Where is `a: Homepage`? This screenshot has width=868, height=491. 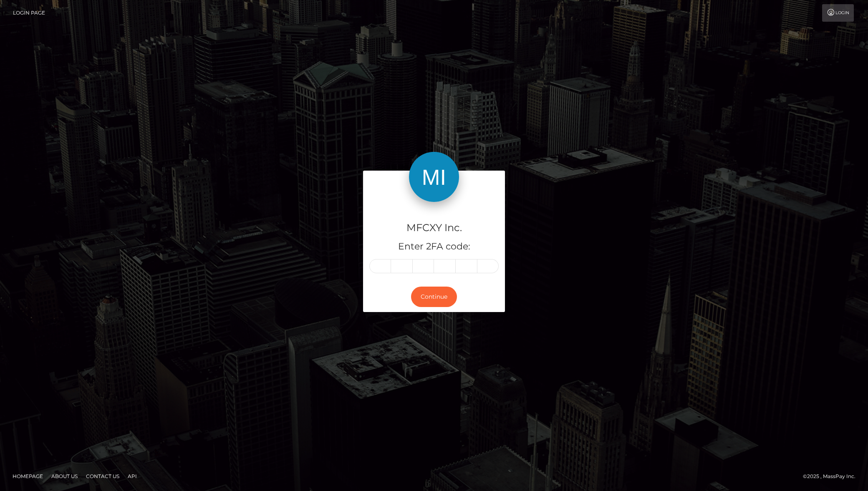 a: Homepage is located at coordinates (28, 476).